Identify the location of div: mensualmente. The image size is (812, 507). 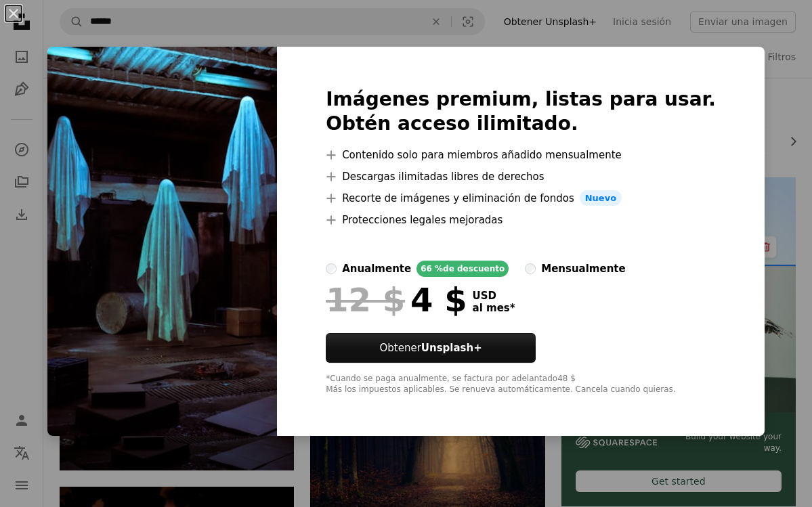
(583, 268).